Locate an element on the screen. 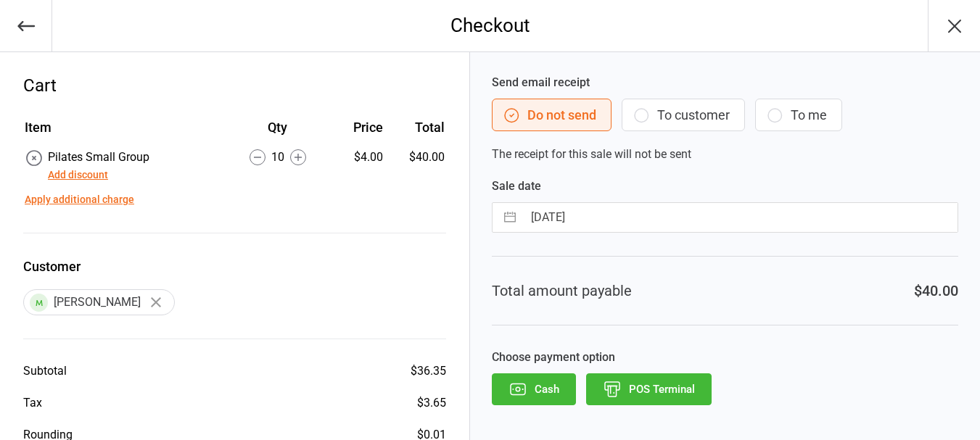  div: 10 is located at coordinates (277, 157).